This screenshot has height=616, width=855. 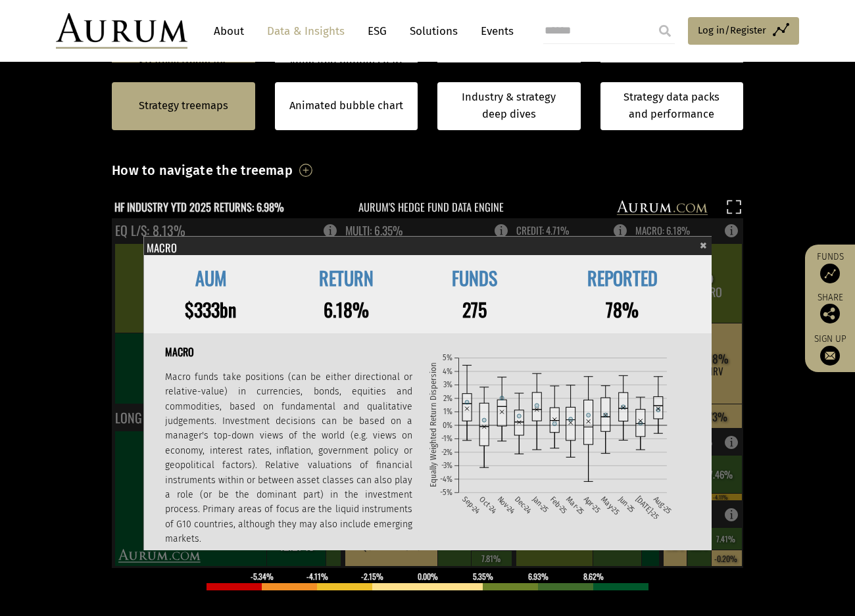 I want to click on a: Solutions, so click(x=433, y=31).